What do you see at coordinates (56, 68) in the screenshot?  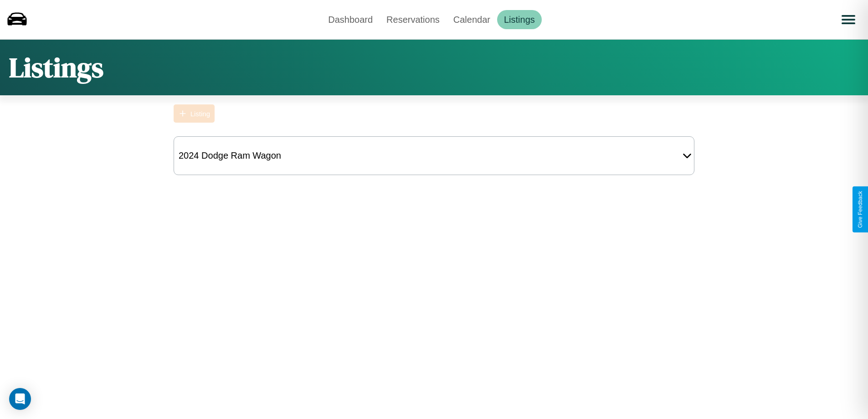 I see `h1: Listings` at bounding box center [56, 68].